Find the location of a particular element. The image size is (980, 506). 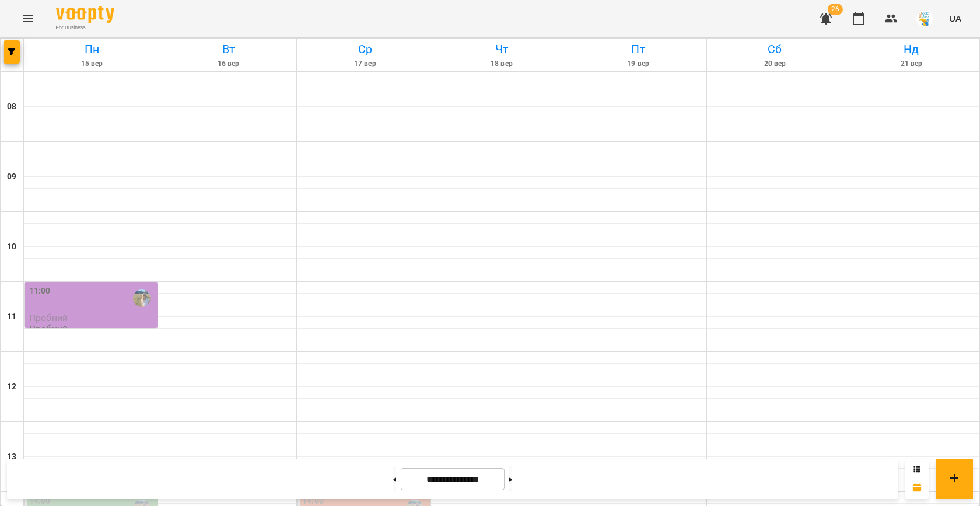

label: 11:00 is located at coordinates (39, 291).